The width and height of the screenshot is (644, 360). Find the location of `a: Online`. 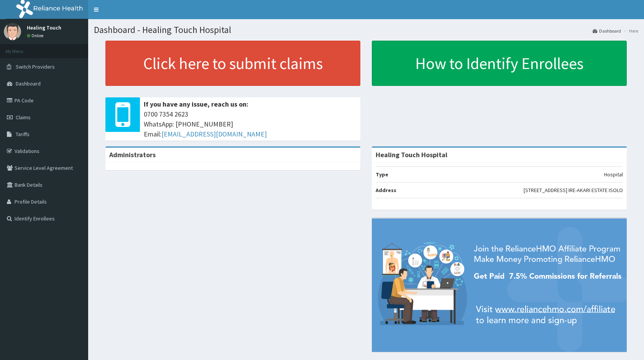

a: Online is located at coordinates (36, 36).